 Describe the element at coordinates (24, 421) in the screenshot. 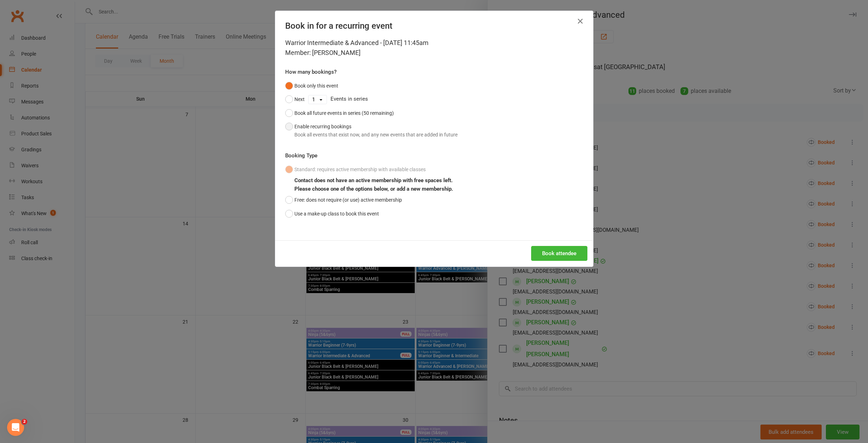

I see `span: 2` at that location.